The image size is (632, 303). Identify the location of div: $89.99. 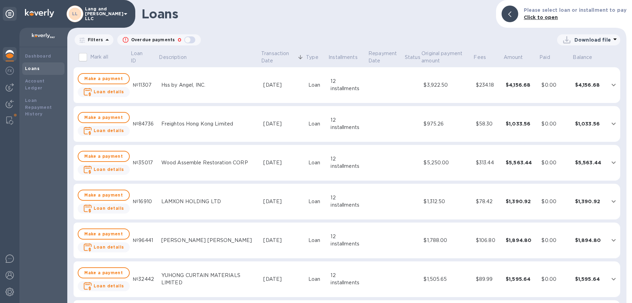
(488, 279).